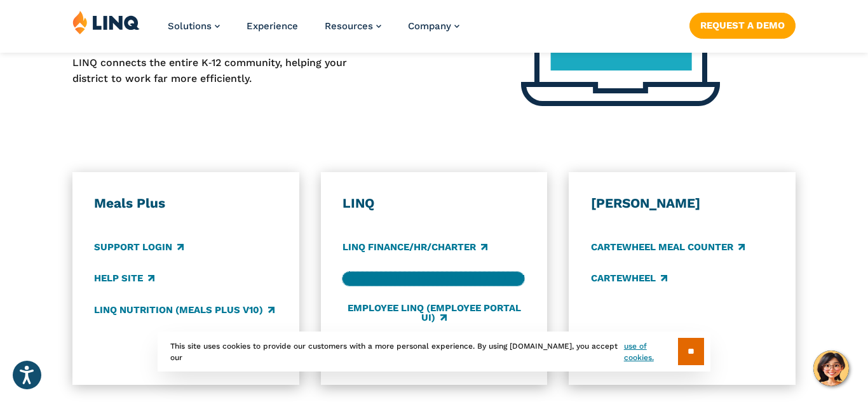 The height and width of the screenshot is (402, 868). What do you see at coordinates (433, 26) in the screenshot?
I see `a: Company` at bounding box center [433, 26].